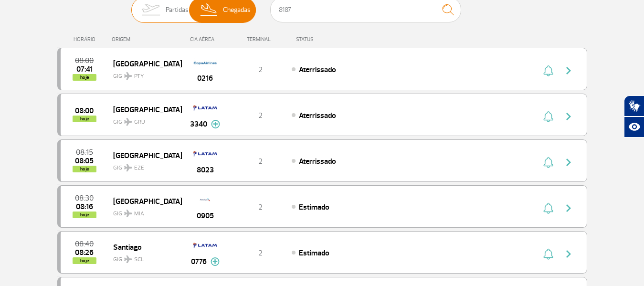 This screenshot has height=286, width=644. I want to click on div: STATUS, so click(330, 39).